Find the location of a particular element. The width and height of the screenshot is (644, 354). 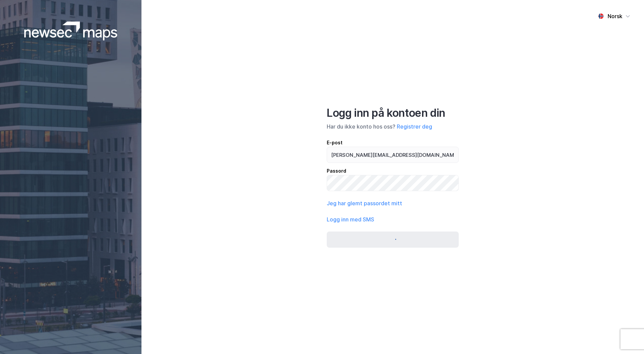

button: Registrer deg is located at coordinates (415, 127).